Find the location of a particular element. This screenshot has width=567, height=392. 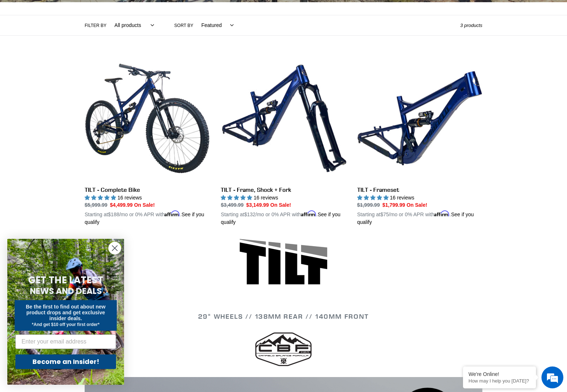

p: How may I help you today? is located at coordinates (499, 381).